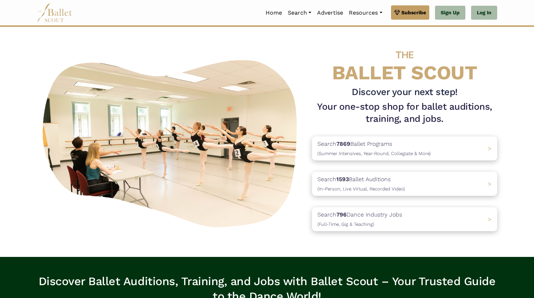  What do you see at coordinates (300, 13) in the screenshot?
I see `a: Search` at bounding box center [300, 13].